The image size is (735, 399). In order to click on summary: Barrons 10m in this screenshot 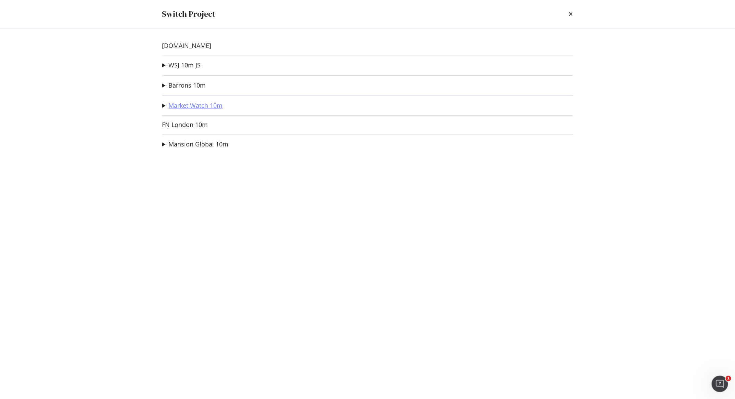, I will do `click(184, 86)`.